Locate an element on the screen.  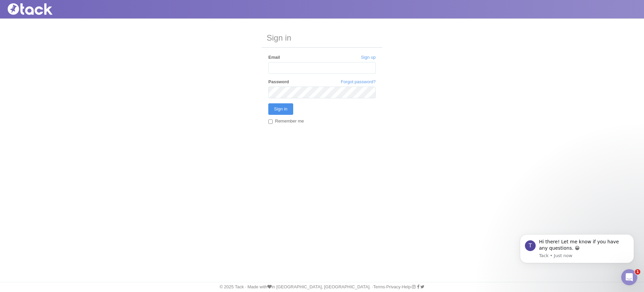
a: Privacy is located at coordinates (393, 287).